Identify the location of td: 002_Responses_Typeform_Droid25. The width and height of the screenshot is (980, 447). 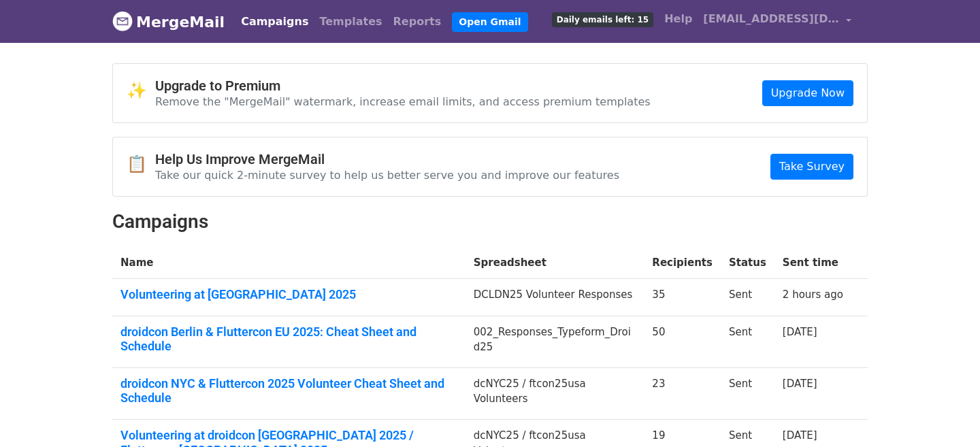
(554, 342).